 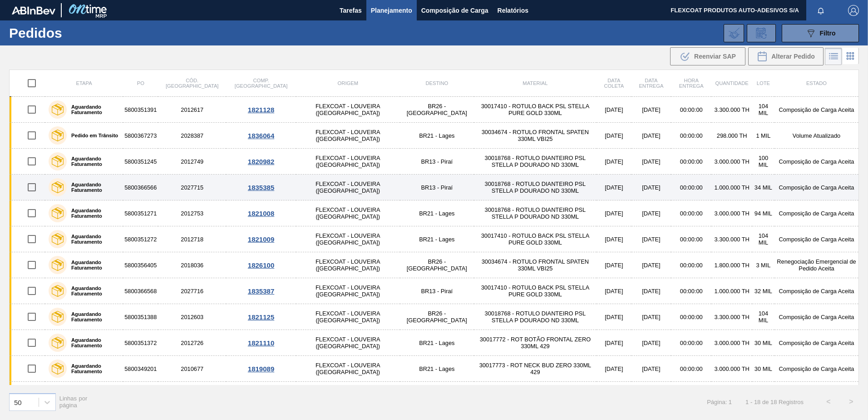 I want to click on span: Planejamento, so click(x=391, y=10).